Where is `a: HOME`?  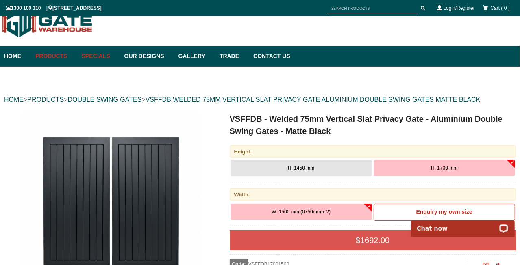 a: HOME is located at coordinates (14, 100).